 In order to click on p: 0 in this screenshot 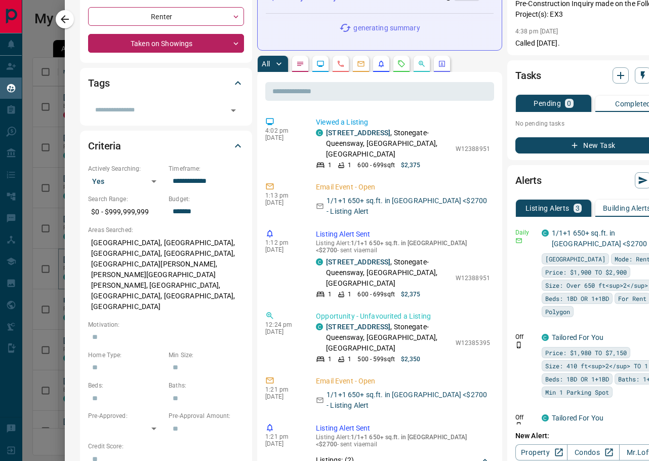, I will do `click(569, 103)`.